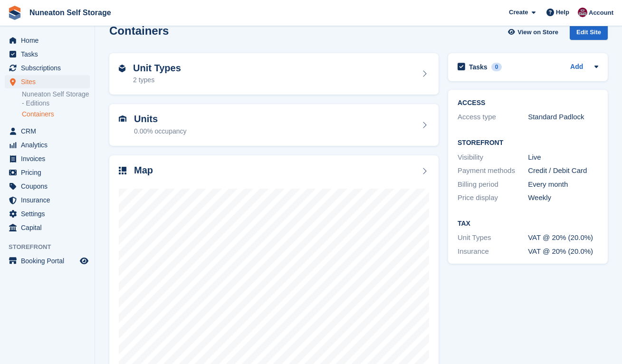  I want to click on img: unit-type-icn-2b2737a686de81e16bb02015468b77c625bbabd49415b5ef34ead5e3b44a266d.svg, so click(122, 69).